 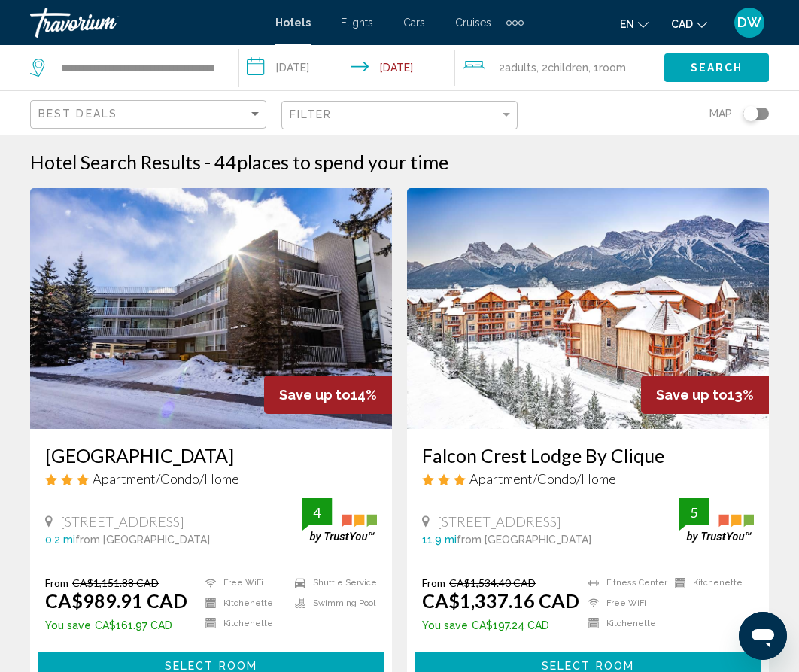 I want to click on div: 14%, so click(x=328, y=394).